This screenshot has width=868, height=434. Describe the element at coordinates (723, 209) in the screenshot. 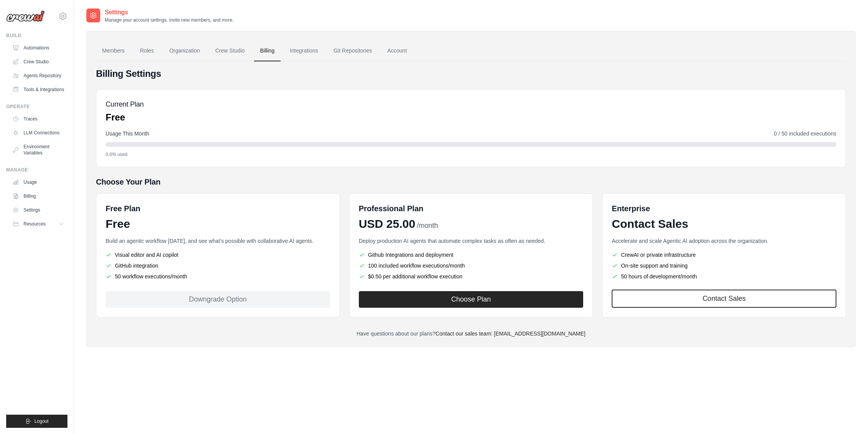

I see `h6: Enterprise` at that location.